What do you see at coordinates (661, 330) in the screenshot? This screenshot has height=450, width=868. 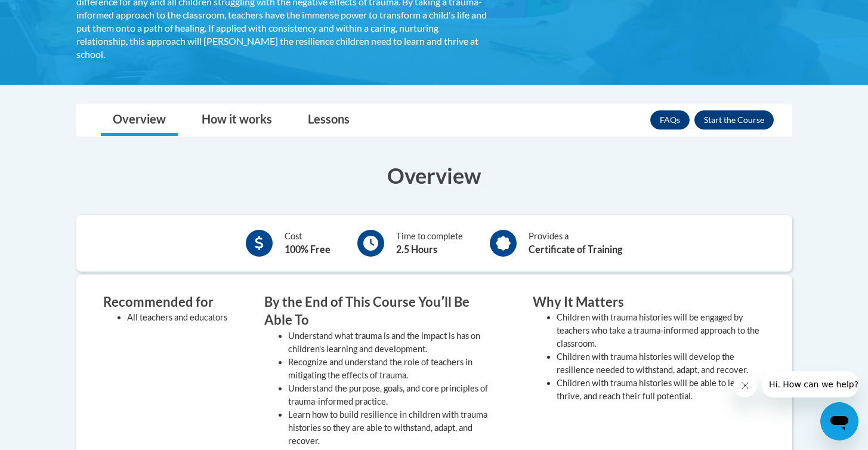 I see `li: Children with trauma histories will be engaged by teachers who take a trauma-informed approach to...` at bounding box center [661, 330].